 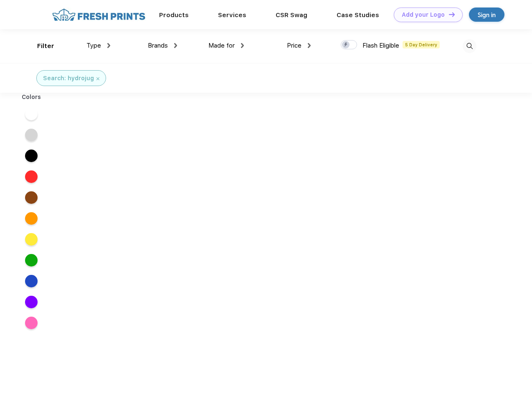 I want to click on div: Filter, so click(x=45, y=46).